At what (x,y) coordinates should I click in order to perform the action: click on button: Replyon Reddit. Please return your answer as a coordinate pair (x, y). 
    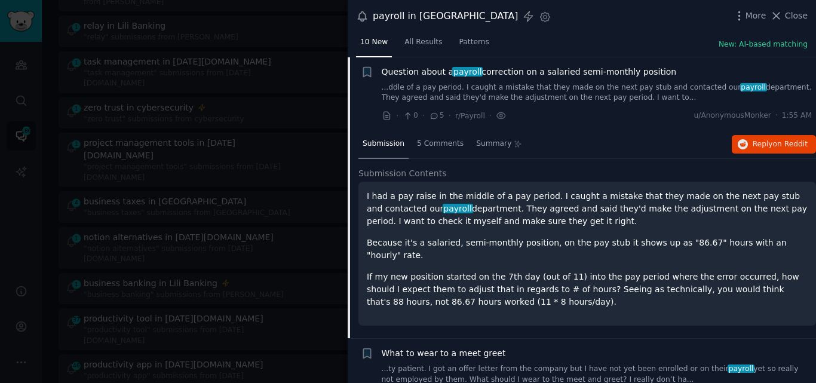
    Looking at the image, I should click on (773, 145).